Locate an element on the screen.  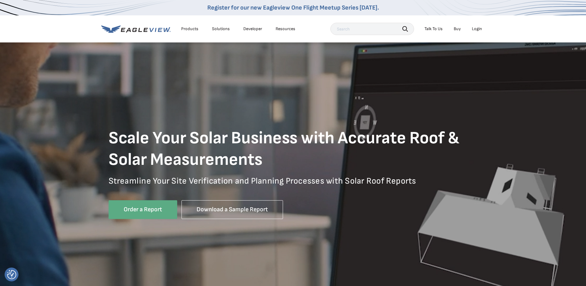
div: Solutions is located at coordinates (221, 29).